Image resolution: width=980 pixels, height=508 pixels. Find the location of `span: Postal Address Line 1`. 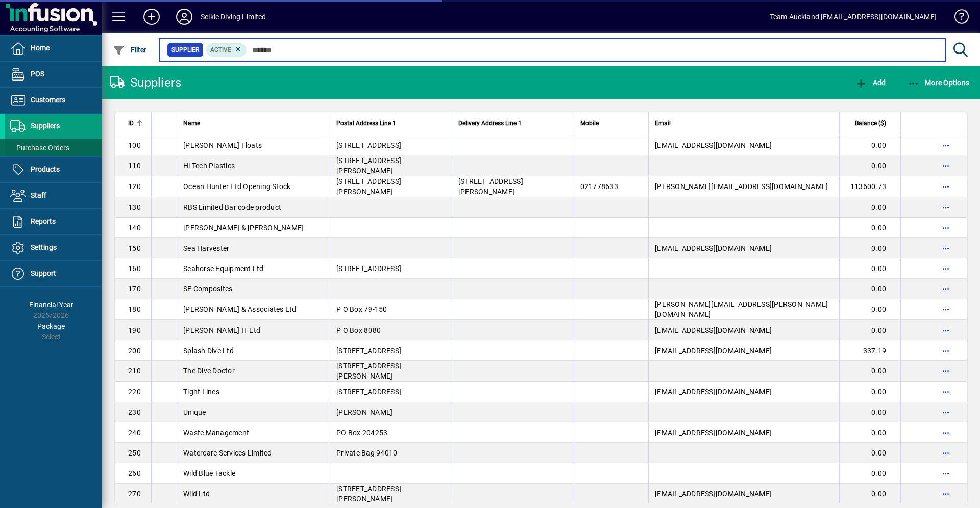

span: Postal Address Line 1 is located at coordinates (366, 124).